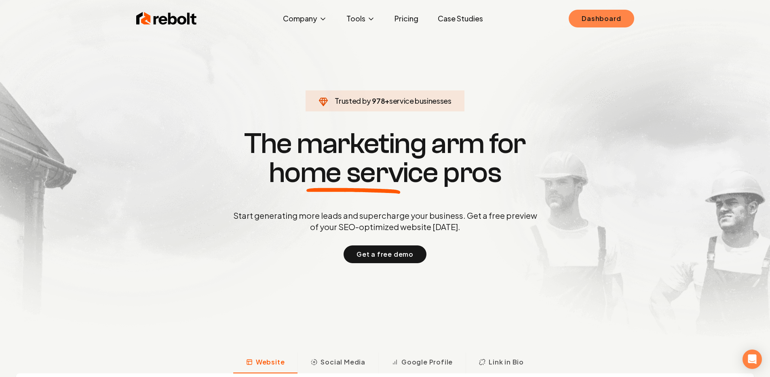  Describe the element at coordinates (378, 101) in the screenshot. I see `span: 978` at that location.